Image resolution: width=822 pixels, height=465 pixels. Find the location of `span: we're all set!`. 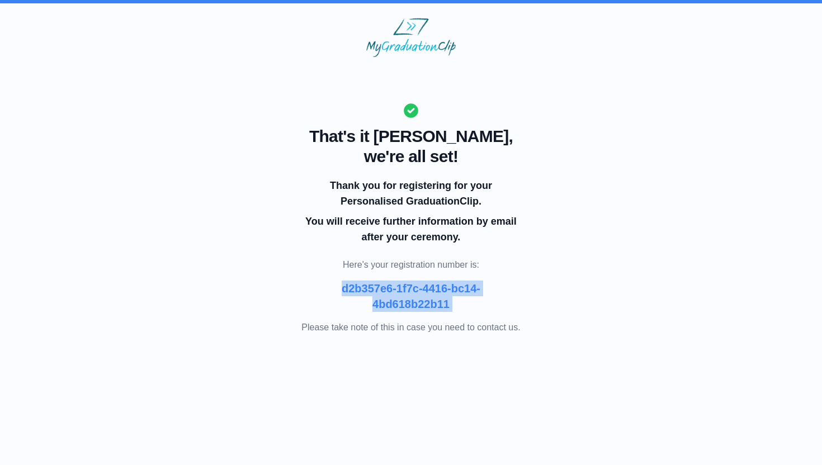

span: we're all set! is located at coordinates (410, 157).